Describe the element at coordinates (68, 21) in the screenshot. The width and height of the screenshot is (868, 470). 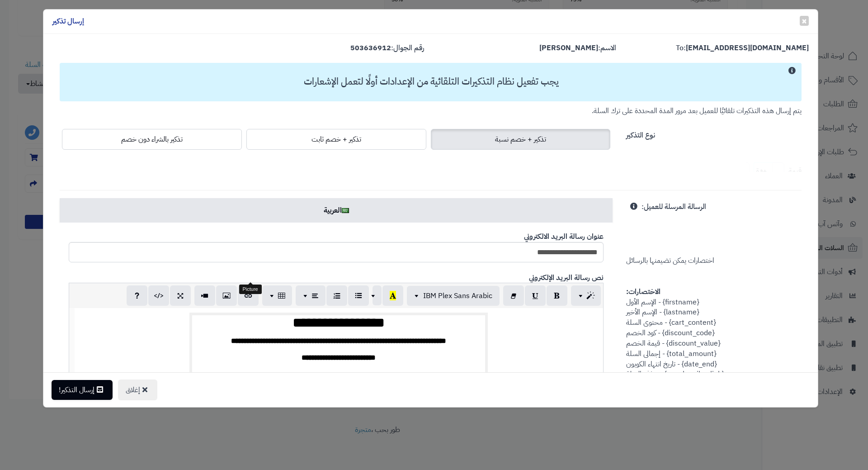
I see `h4: إرسال تذكير` at that location.